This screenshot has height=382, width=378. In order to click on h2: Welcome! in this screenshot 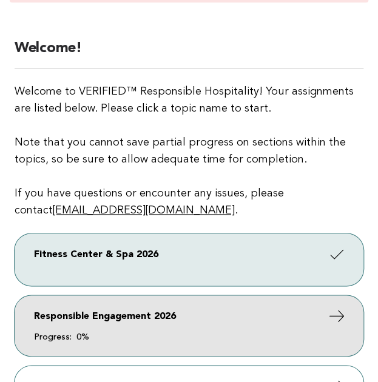, I will do `click(189, 53)`.